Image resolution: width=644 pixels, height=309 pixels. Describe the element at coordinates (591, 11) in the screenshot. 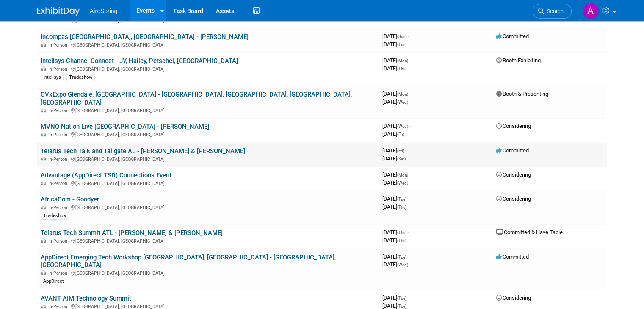

I see `img: Angie Handal` at that location.